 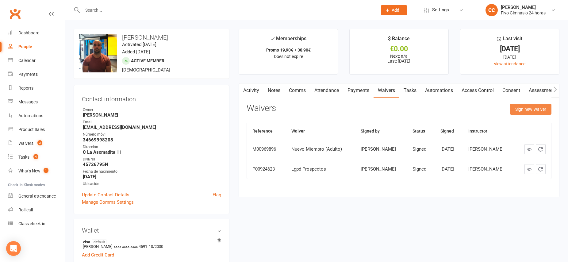 What do you see at coordinates (152, 230) in the screenshot?
I see `h3: Wallet` at bounding box center [152, 230].